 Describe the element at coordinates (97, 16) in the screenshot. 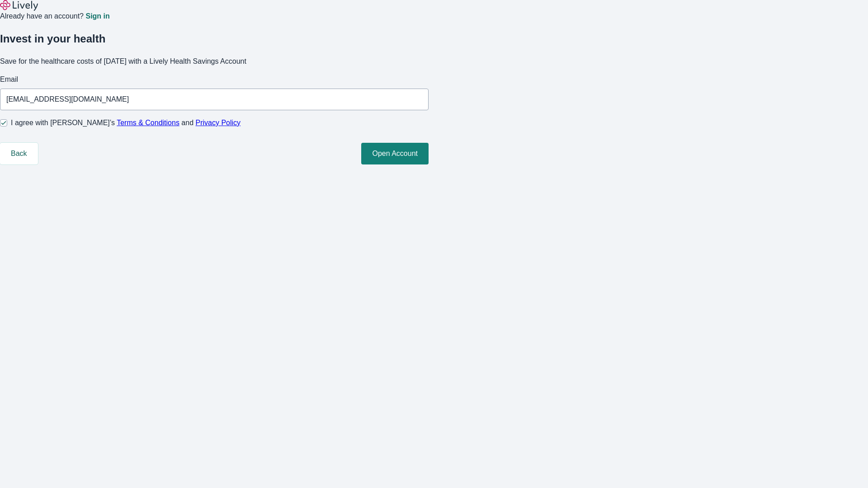

I see `div: Sign in` at that location.